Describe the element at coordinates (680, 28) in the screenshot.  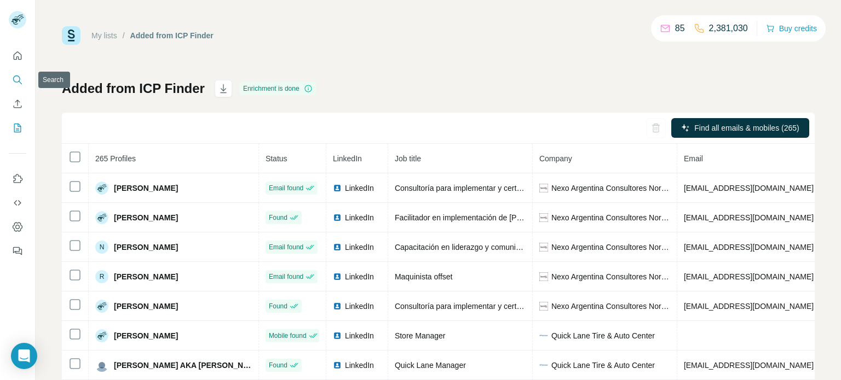
I see `p: 85` at that location.